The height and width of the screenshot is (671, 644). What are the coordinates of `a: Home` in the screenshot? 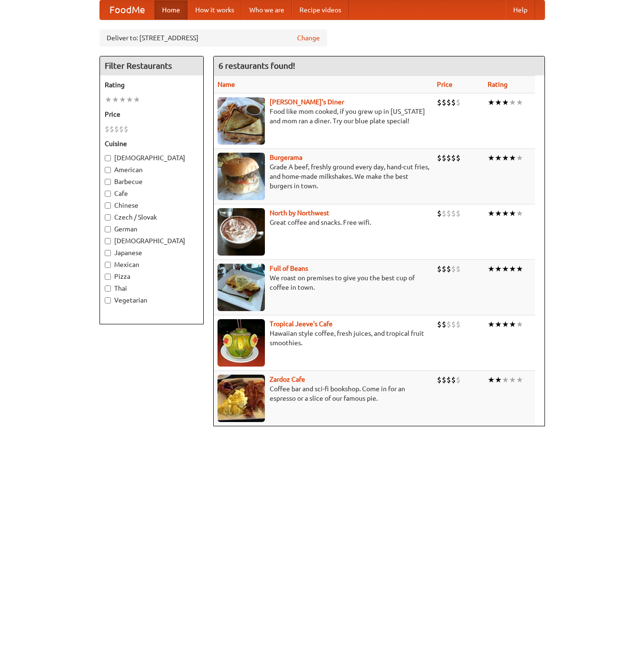 It's located at (171, 10).